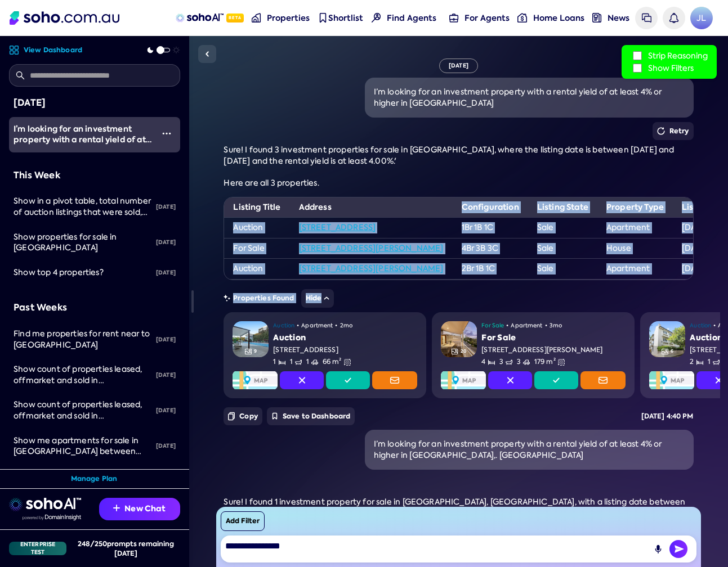 Image resolution: width=728 pixels, height=567 pixels. Describe the element at coordinates (95, 308) in the screenshot. I see `div: Past Weeks` at that location.